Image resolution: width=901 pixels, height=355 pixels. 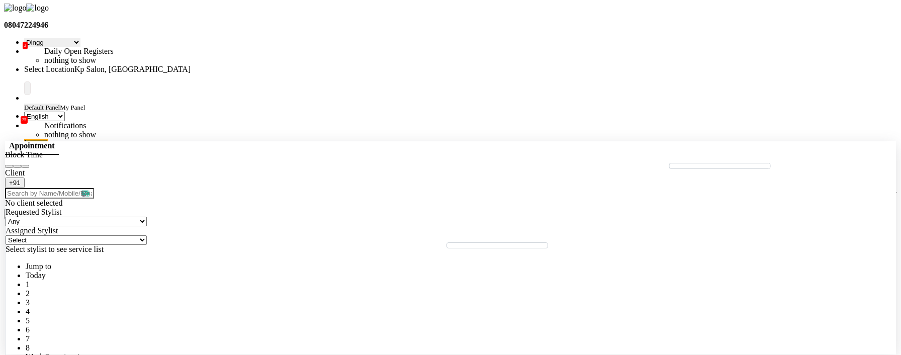 What do you see at coordinates (86, 276) in the screenshot?
I see `div: Today` at bounding box center [86, 276].